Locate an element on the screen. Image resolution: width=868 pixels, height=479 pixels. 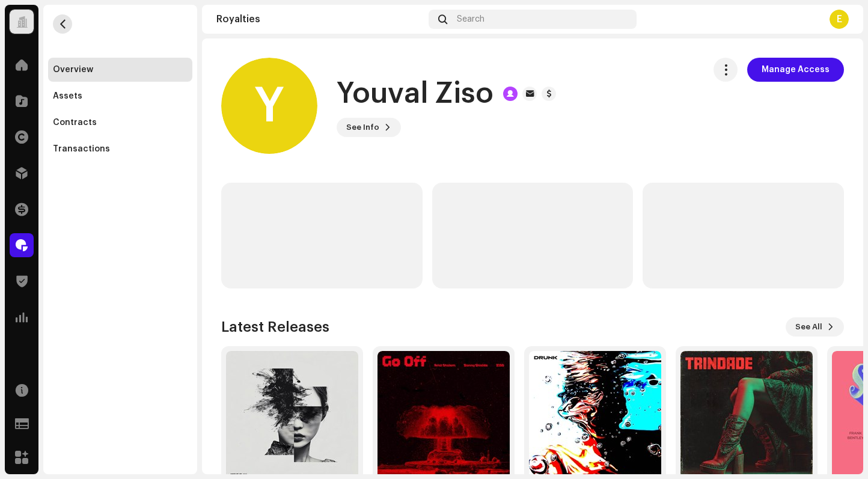
div: E is located at coordinates (839, 19).